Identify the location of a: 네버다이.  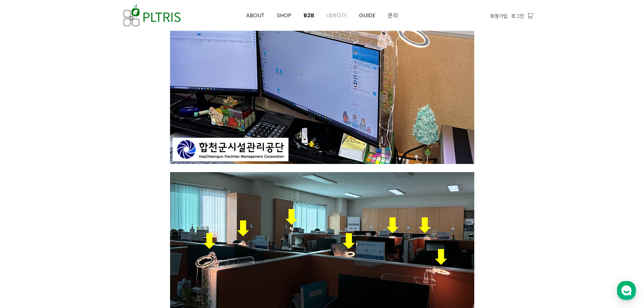
(336, 15).